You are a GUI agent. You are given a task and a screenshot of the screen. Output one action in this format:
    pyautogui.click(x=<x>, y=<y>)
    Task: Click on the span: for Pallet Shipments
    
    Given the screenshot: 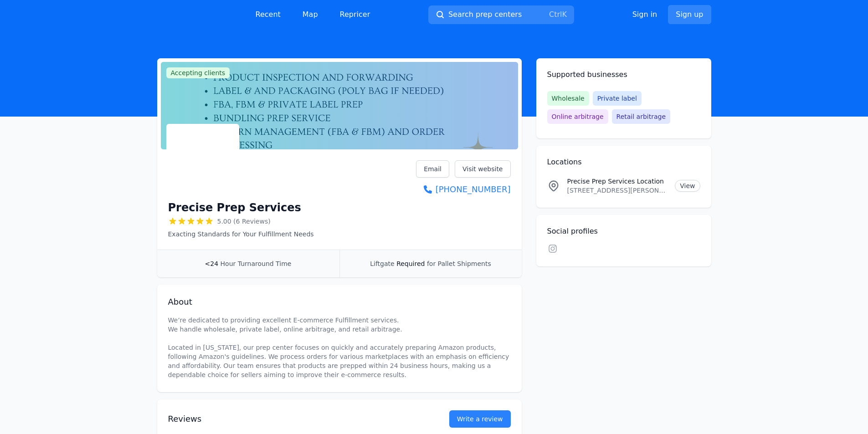 What is the action you would take?
    pyautogui.click(x=459, y=264)
    